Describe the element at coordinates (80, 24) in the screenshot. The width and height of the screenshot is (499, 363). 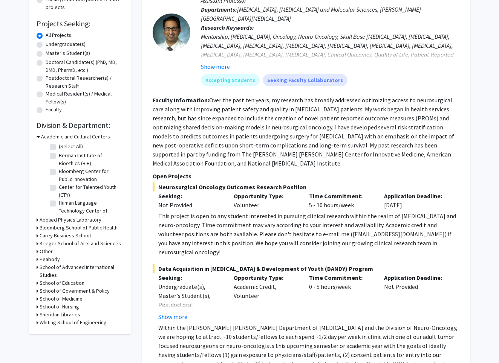
I see `h2: Projects Seeking:` at that location.